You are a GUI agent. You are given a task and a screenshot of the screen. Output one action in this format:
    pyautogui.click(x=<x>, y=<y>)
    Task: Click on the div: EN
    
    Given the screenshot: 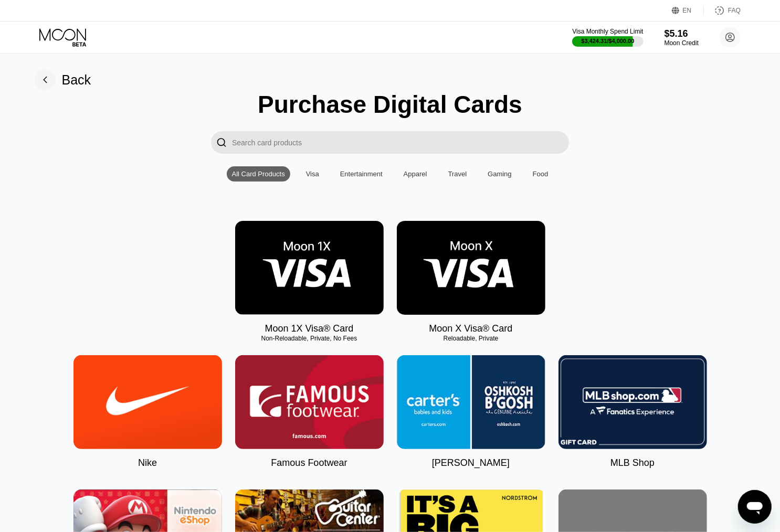 What is the action you would take?
    pyautogui.click(x=688, y=10)
    